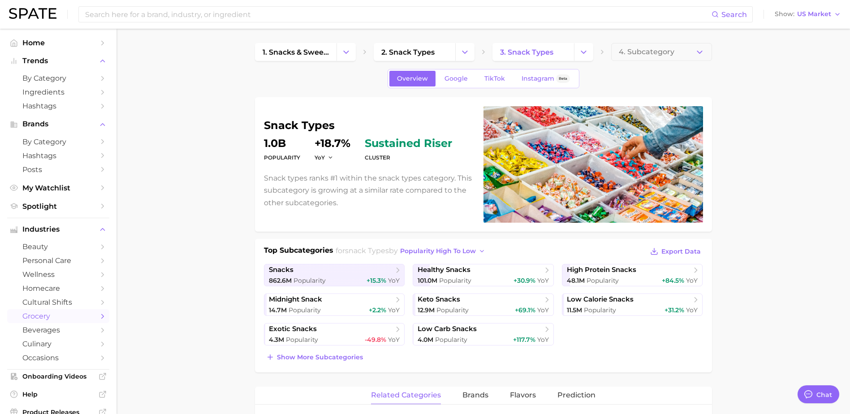  Describe the element at coordinates (58, 344) in the screenshot. I see `a: culinary` at that location.